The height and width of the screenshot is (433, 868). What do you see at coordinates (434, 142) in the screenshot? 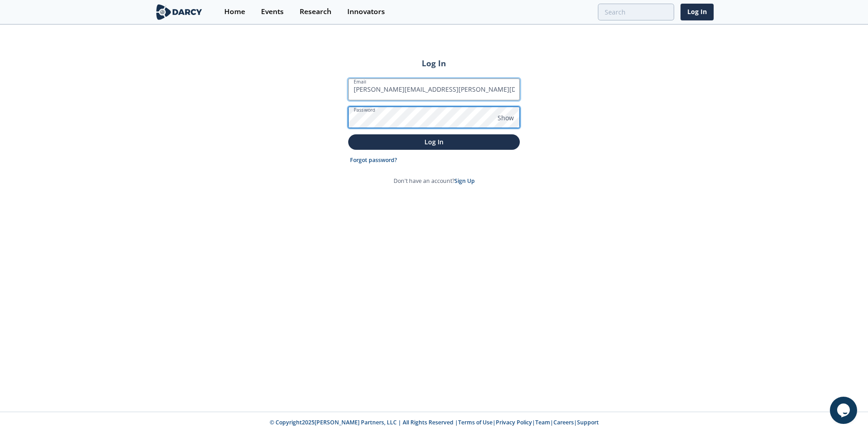
I see `button: Log In` at bounding box center [434, 142].